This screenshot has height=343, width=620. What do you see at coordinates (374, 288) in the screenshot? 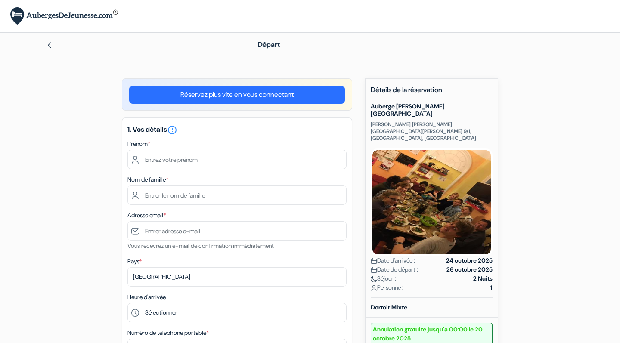
I see `img: user_icon.svg` at bounding box center [374, 288].